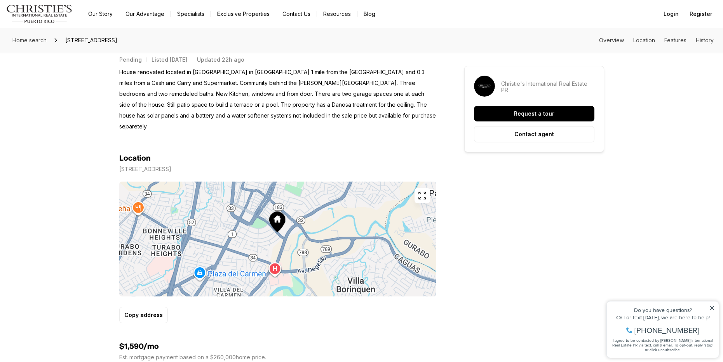  I want to click on button: Map of 89 CALLE NEPTUNO, CAGUAS PR, 00725, so click(278, 239).